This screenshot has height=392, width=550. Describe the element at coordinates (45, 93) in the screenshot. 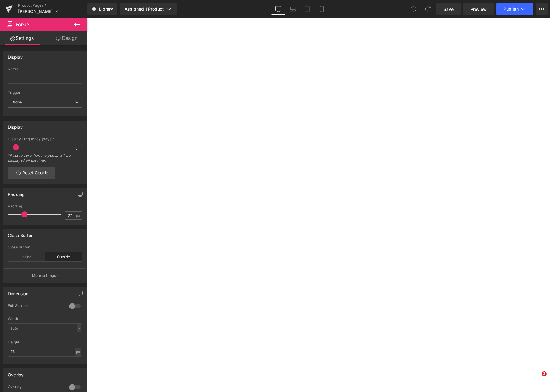

I see `div: Trigger` at that location.